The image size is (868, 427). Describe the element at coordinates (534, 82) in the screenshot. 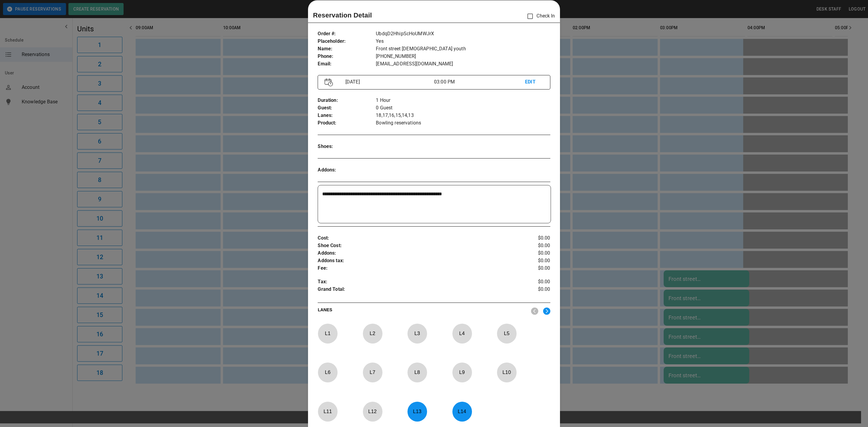

I see `p: EDIT` at that location.